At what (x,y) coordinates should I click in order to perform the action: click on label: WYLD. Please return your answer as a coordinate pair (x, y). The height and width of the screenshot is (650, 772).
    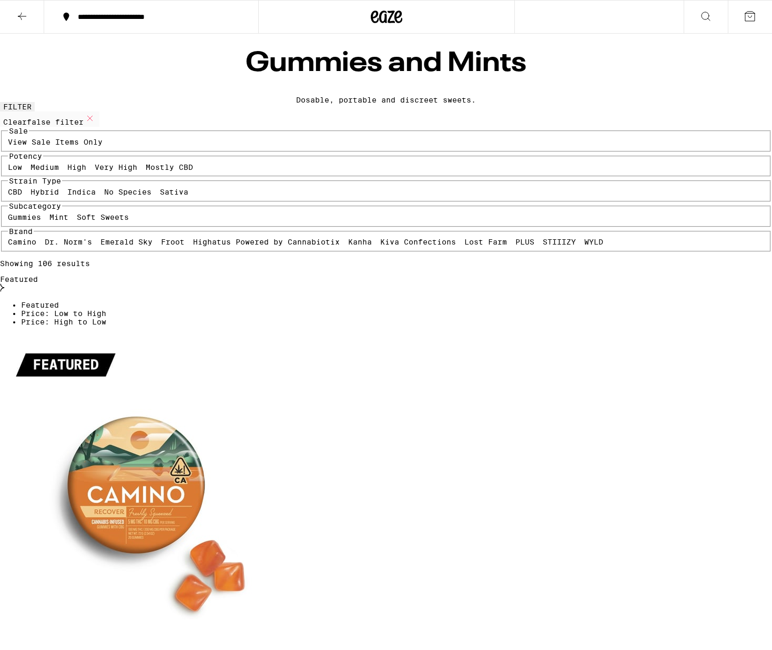
    Looking at the image, I should click on (594, 242).